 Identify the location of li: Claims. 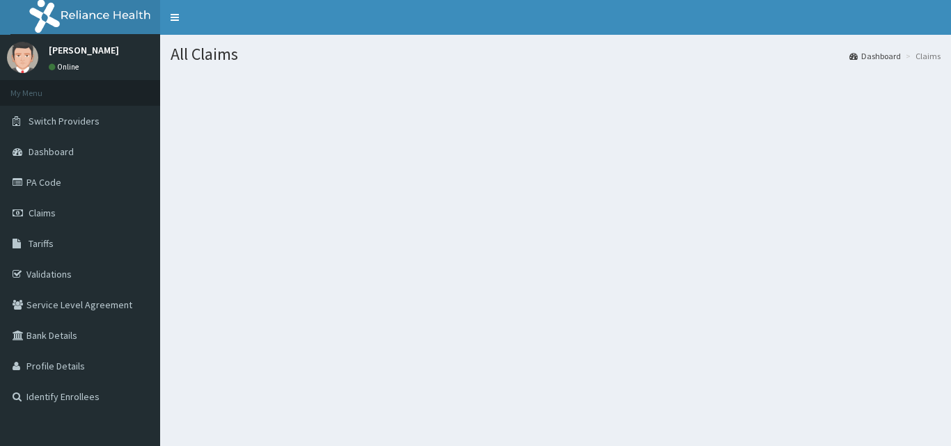
(921, 56).